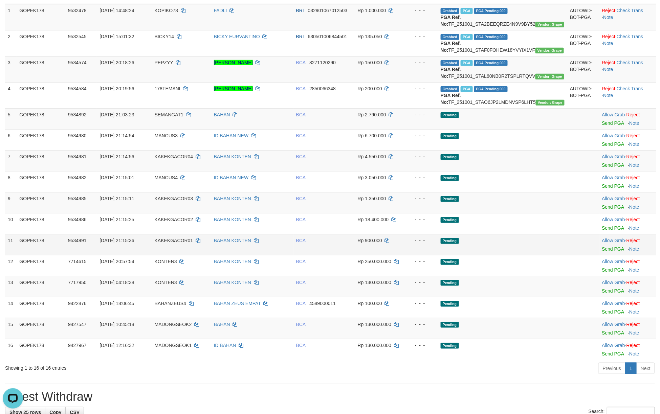 This screenshot has width=660, height=414. Describe the element at coordinates (11, 43) in the screenshot. I see `td: 2` at that location.